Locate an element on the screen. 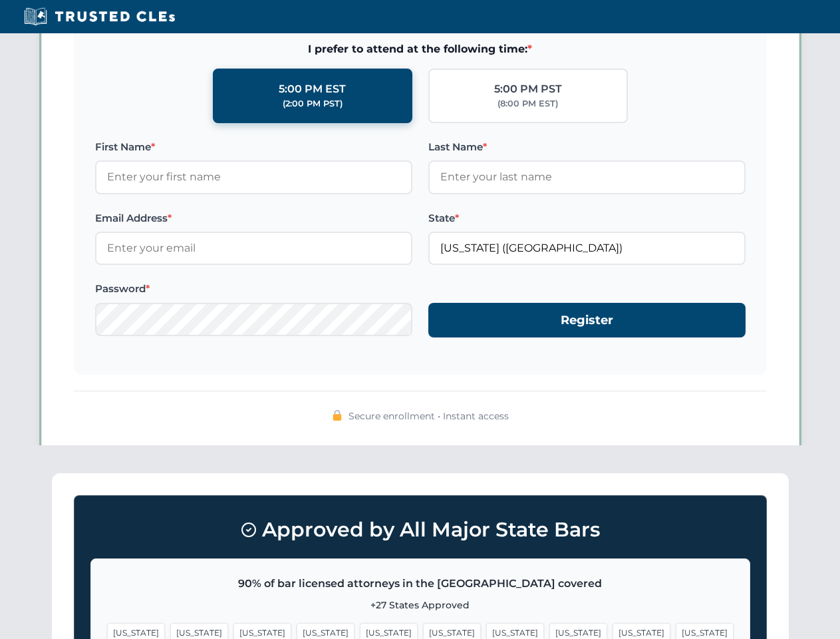 The height and width of the screenshot is (639, 840). button: Register is located at coordinates (587, 320).